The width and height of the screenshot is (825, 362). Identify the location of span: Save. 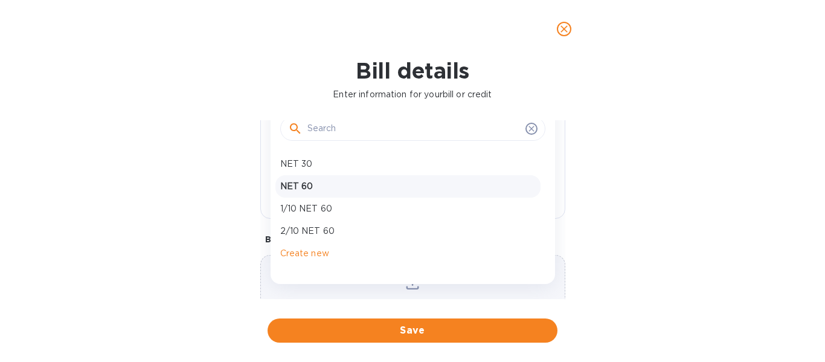
(412, 330).